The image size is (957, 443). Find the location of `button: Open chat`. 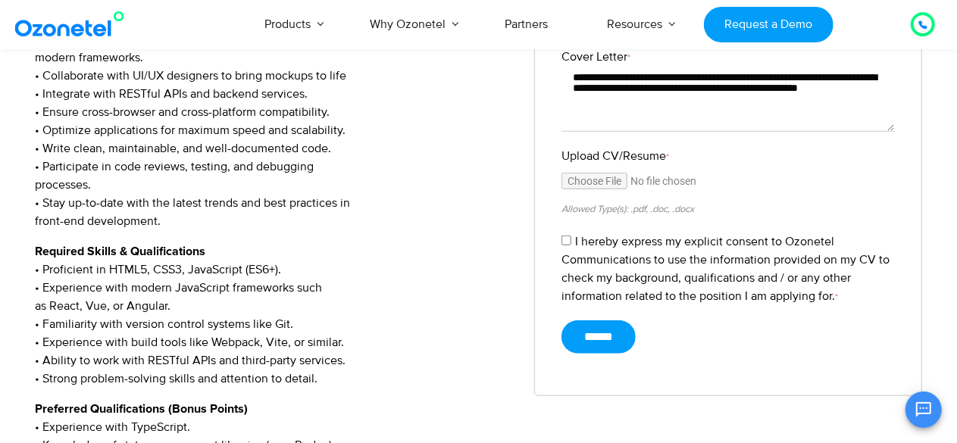

button: Open chat is located at coordinates (924, 410).